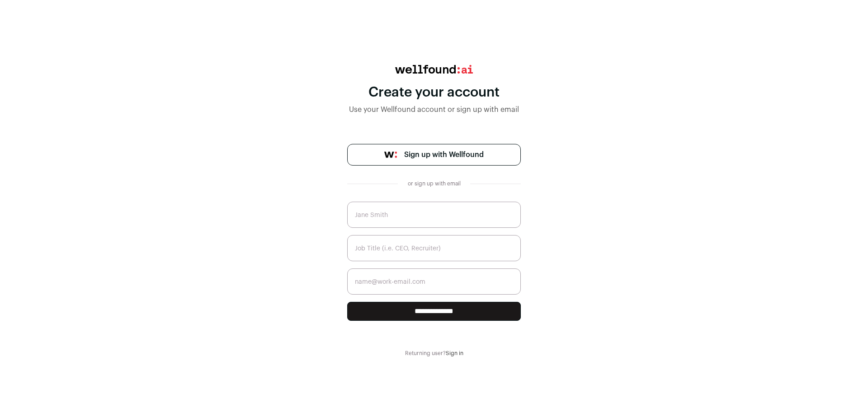 This screenshot has height=411, width=868. What do you see at coordinates (434, 354) in the screenshot?
I see `div: Returning user?` at bounding box center [434, 354].